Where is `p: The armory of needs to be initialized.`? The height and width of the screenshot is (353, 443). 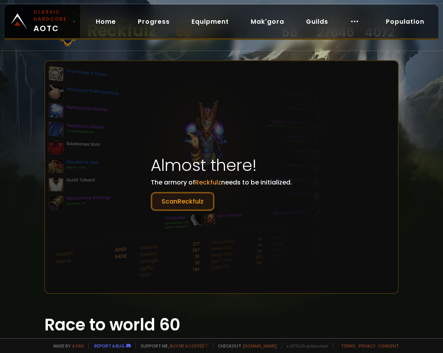
p: The armory of needs to be initialized. is located at coordinates (221, 194).